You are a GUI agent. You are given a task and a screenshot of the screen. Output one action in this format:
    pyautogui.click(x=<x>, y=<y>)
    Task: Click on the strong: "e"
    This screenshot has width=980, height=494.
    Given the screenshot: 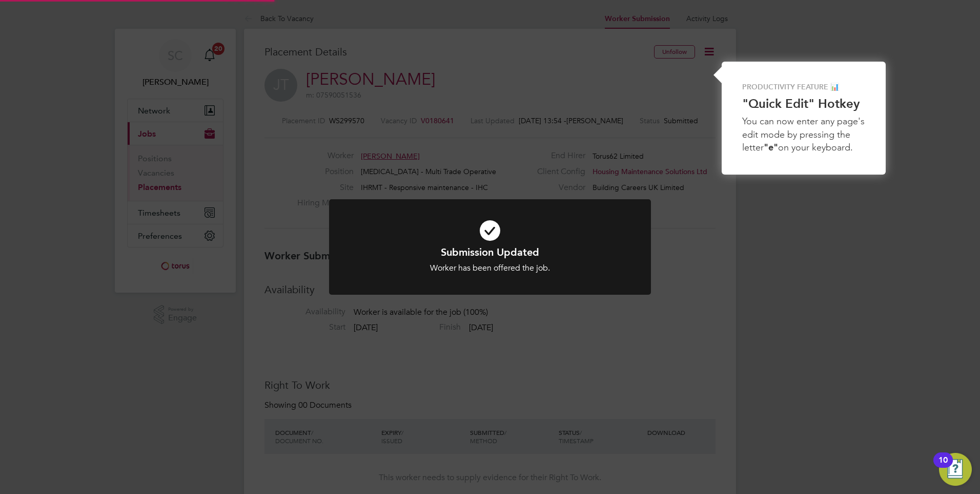 What is the action you would take?
    pyautogui.click(x=771, y=148)
    